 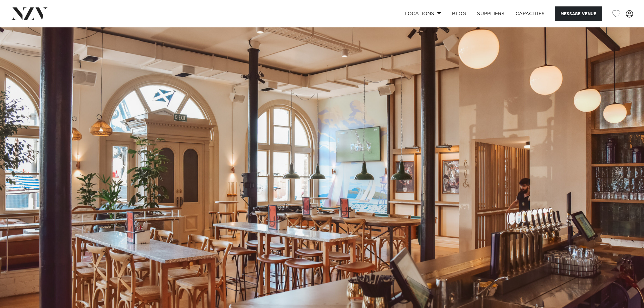 What do you see at coordinates (490, 13) in the screenshot?
I see `a: SUPPLIERS` at bounding box center [490, 13].